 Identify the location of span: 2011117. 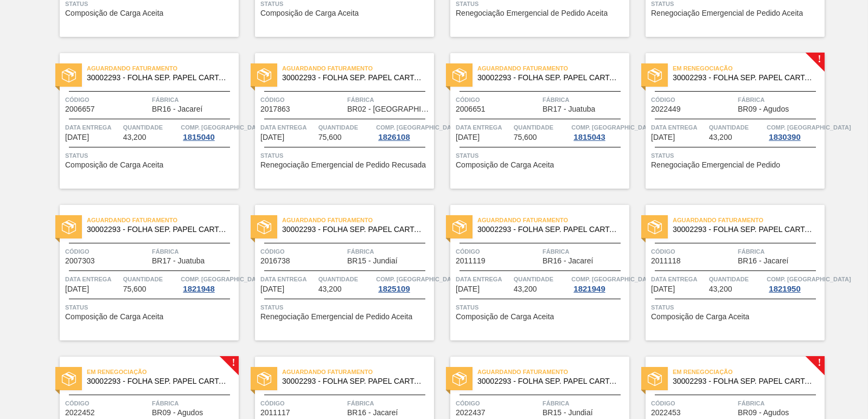
(275, 412).